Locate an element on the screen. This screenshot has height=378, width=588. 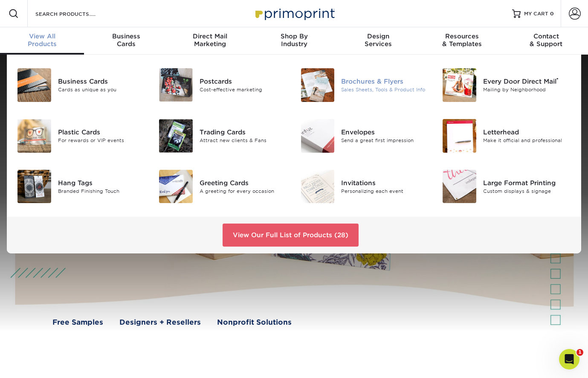
a: Contact& Support is located at coordinates (546, 41).